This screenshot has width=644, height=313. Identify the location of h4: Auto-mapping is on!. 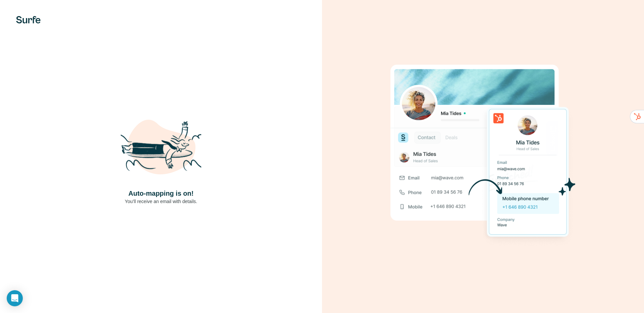
(161, 193).